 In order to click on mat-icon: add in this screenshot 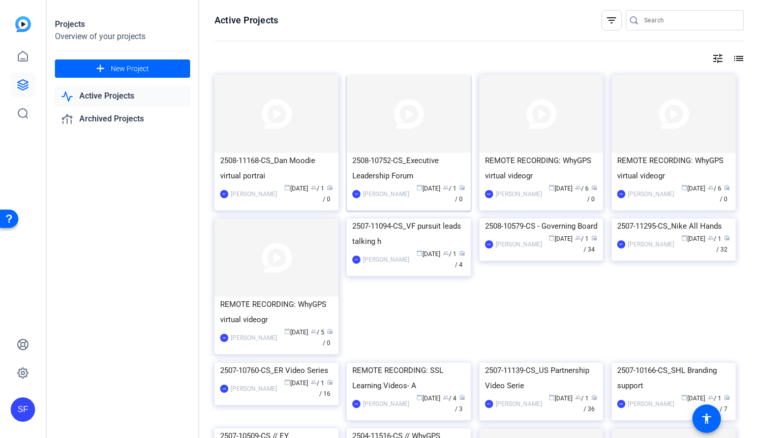, I will do `click(100, 69)`.